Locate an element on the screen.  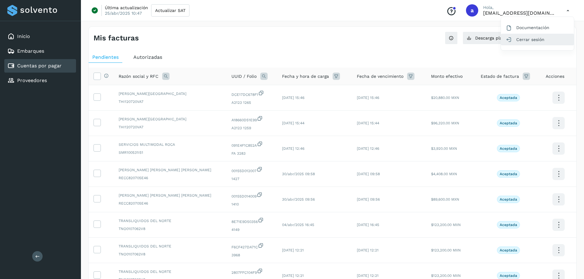
a: Proveedores is located at coordinates (32, 80).